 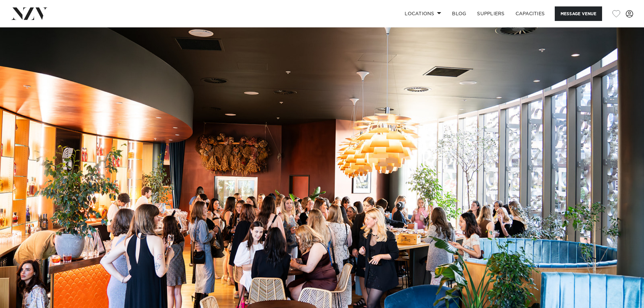 What do you see at coordinates (29, 14) in the screenshot?
I see `img: nzv-logo.png` at bounding box center [29, 14].